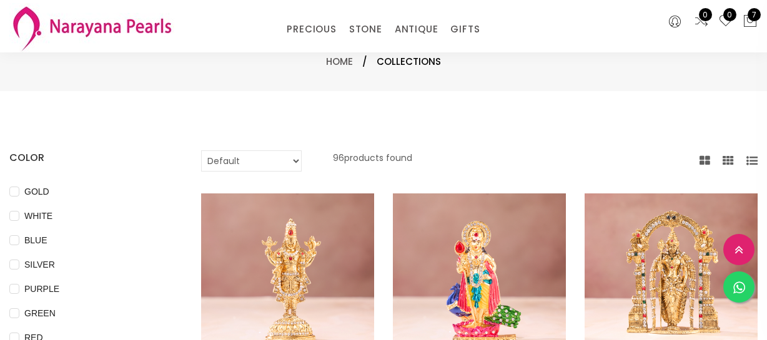 This screenshot has height=340, width=767. I want to click on h4: COLOR, so click(86, 158).